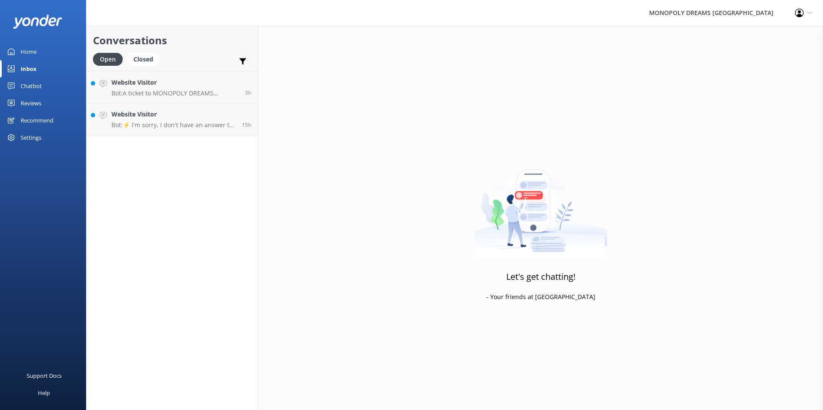 This screenshot has width=823, height=410. What do you see at coordinates (31, 86) in the screenshot?
I see `div: Chatbot` at bounding box center [31, 86].